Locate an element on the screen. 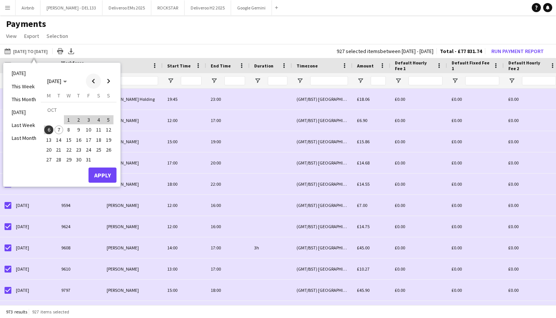  span: 12 is located at coordinates (109, 130).